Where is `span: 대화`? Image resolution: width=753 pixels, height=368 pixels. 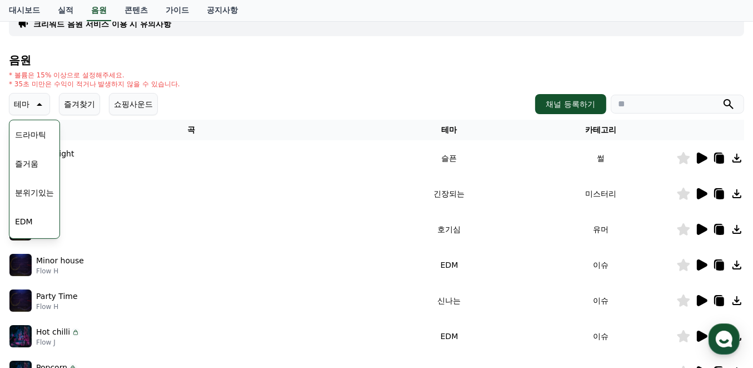 span: 대화 is located at coordinates (108, 297).